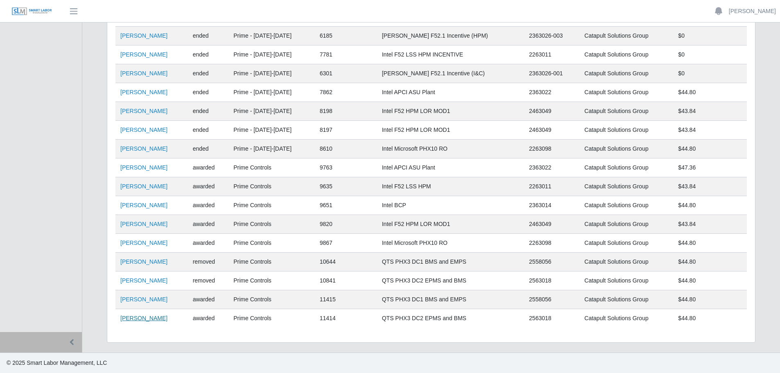 The height and width of the screenshot is (373, 780). Describe the element at coordinates (346, 224) in the screenshot. I see `td: 9820` at that location.